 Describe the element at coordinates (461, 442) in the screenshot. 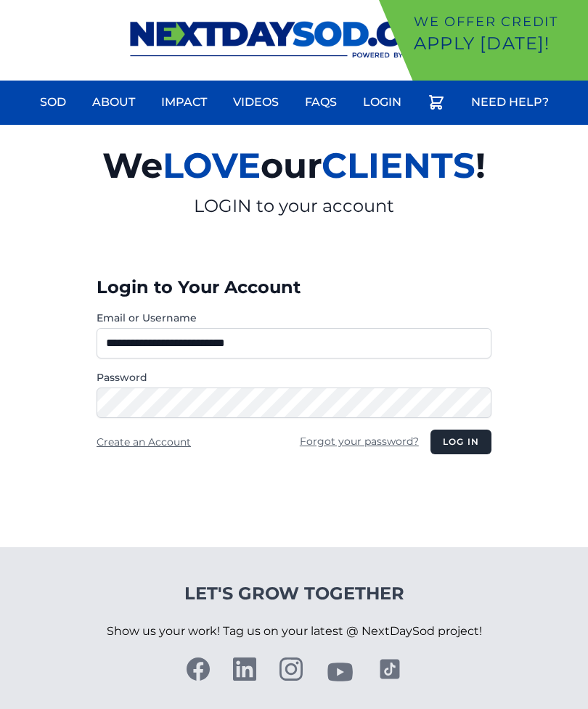

I see `button: Log in` at that location.